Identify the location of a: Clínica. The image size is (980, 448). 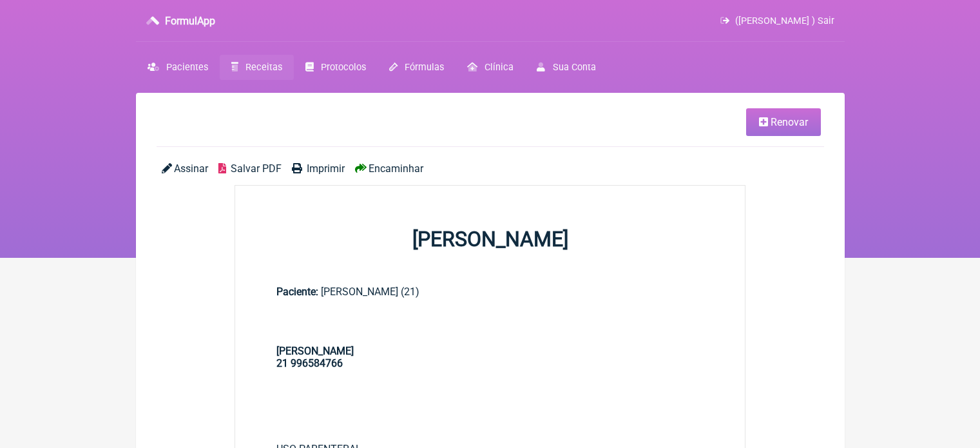
(491, 67).